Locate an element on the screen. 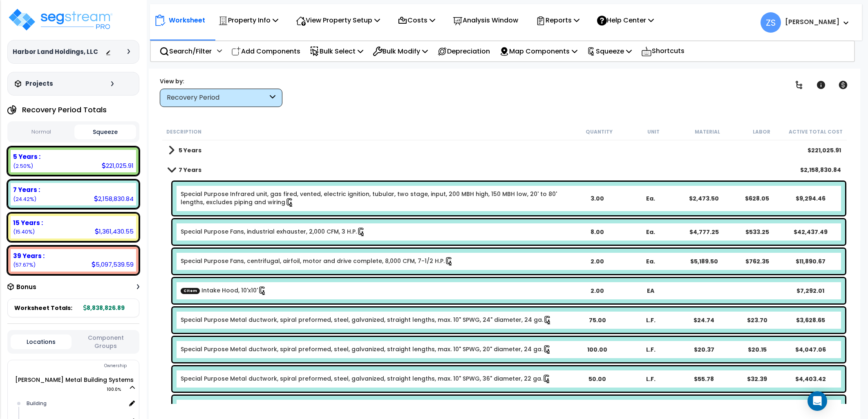 The image size is (868, 419). span: Worksheet Totals: is located at coordinates (43, 308).